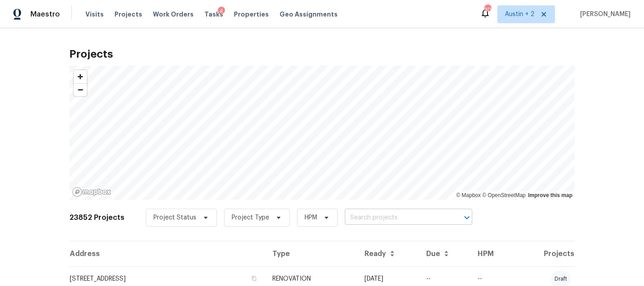  What do you see at coordinates (550, 195) in the screenshot?
I see `a: Improve this map` at bounding box center [550, 195].